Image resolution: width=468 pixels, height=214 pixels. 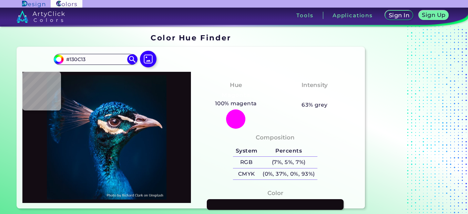 I want to click on h3: Tools, so click(x=304, y=15).